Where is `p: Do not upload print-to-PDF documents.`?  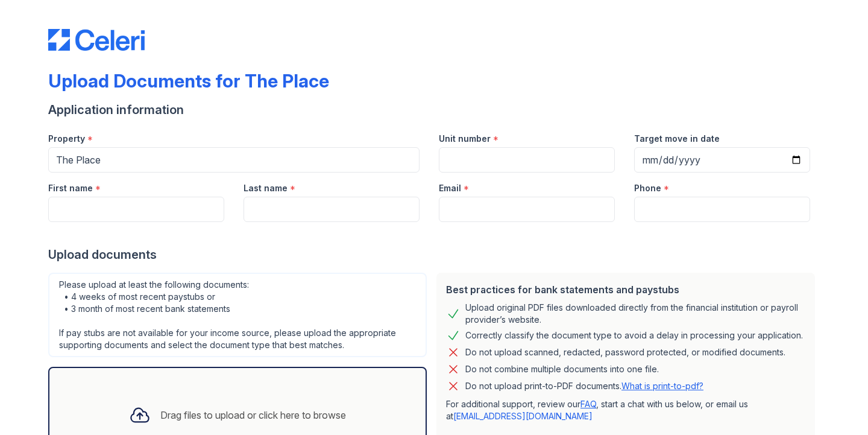 p: Do not upload print-to-PDF documents. is located at coordinates (584, 386).